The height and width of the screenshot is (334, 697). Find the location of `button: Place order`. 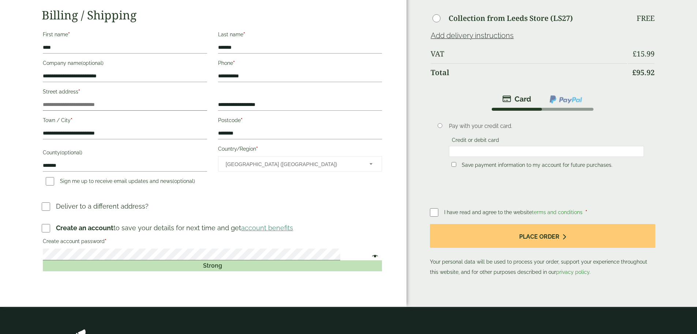

button: Place order is located at coordinates (543, 235).